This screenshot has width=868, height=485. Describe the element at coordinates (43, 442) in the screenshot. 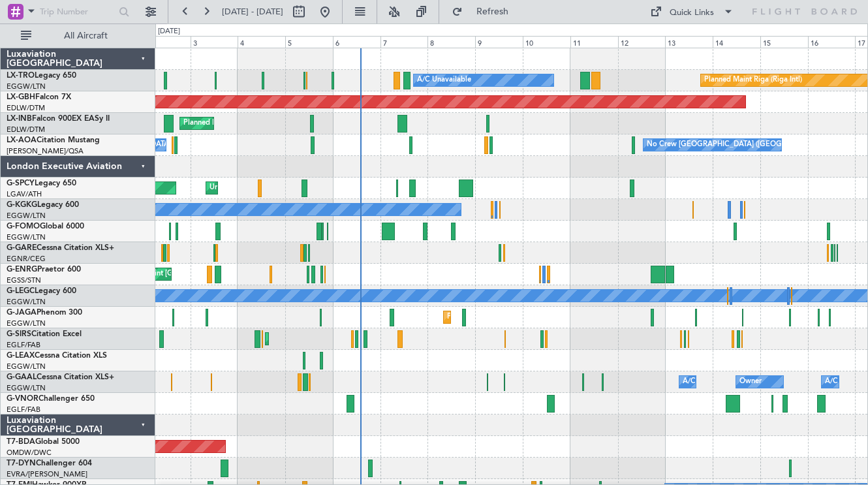

I see `a: T7-BDAGlobal 5000` at that location.